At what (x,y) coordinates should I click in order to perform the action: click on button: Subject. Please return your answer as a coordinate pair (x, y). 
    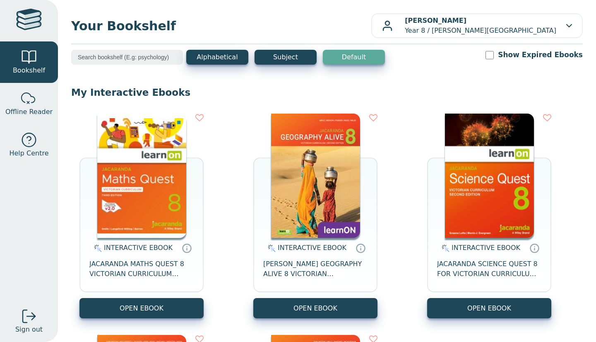
    Looking at the image, I should click on (286, 57).